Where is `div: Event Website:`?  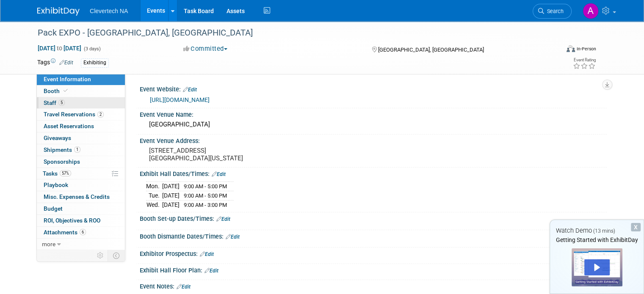 div: Event Website: is located at coordinates (373, 88).